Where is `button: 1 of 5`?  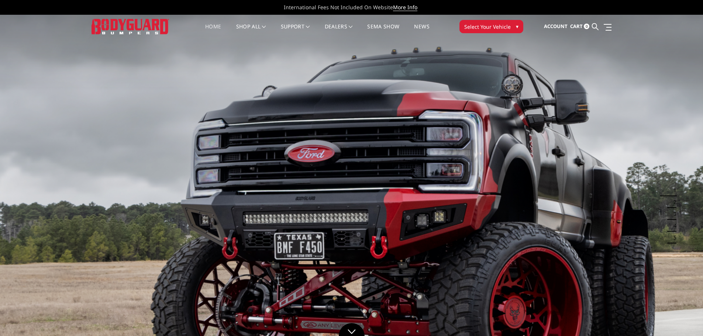 button: 1 of 5 is located at coordinates (672, 190).